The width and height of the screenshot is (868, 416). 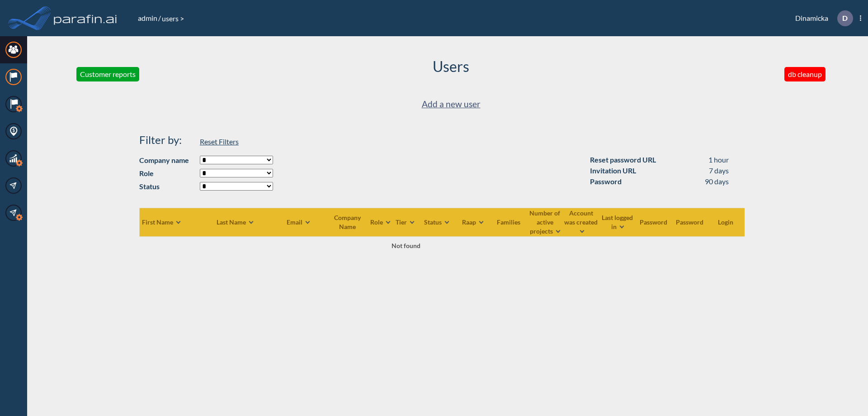 What do you see at coordinates (718, 159) in the screenshot?
I see `div: 1 hour` at bounding box center [718, 159].